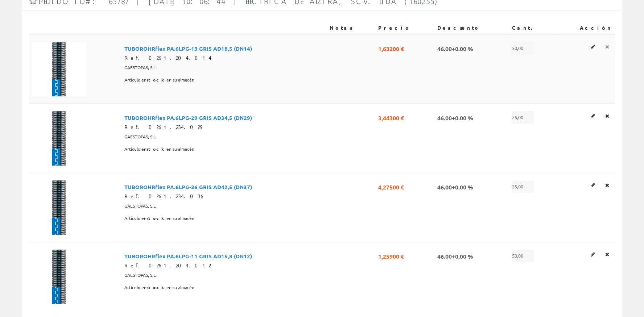 This screenshot has height=317, width=644. What do you see at coordinates (59, 208) in the screenshot?
I see `img: Foto artículo TUBOROHRflex PA.6LPG-36 GRIS AD42,5 (DN37) (150x150)` at bounding box center [59, 208].